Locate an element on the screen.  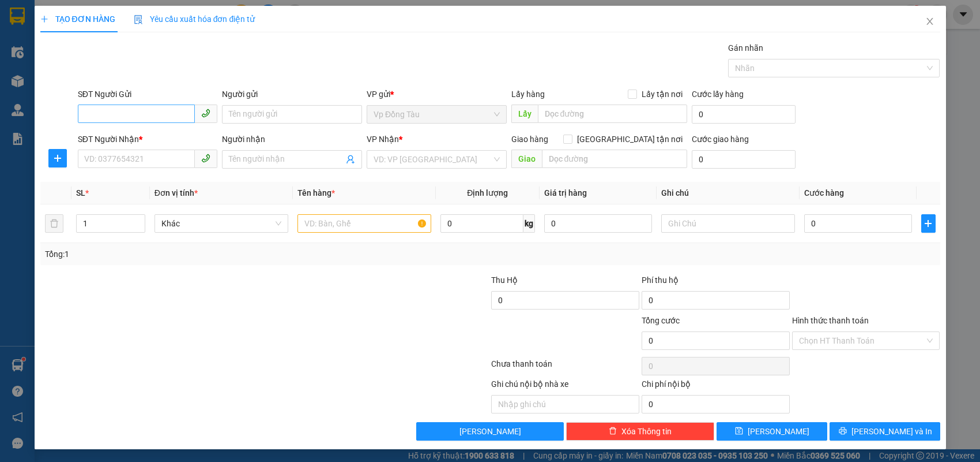
div: Tổng: 1 is located at coordinates (212, 254).